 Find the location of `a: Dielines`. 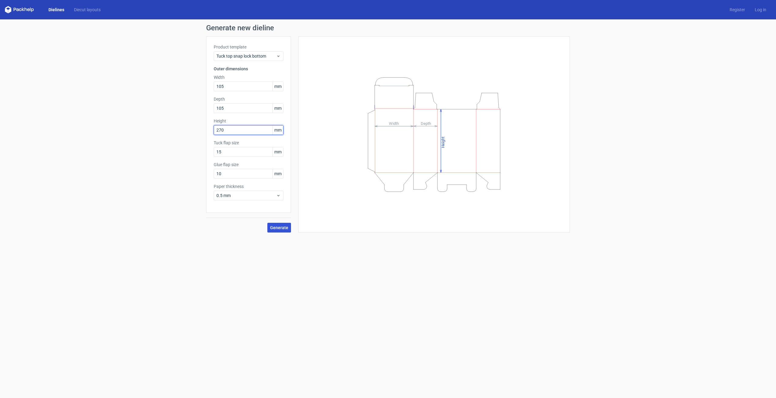

a: Dielines is located at coordinates (56, 10).